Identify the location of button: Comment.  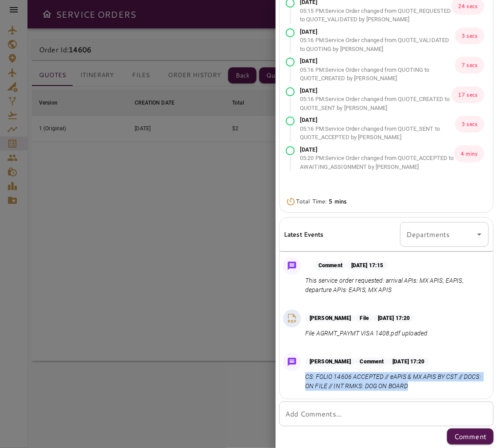
(470, 436).